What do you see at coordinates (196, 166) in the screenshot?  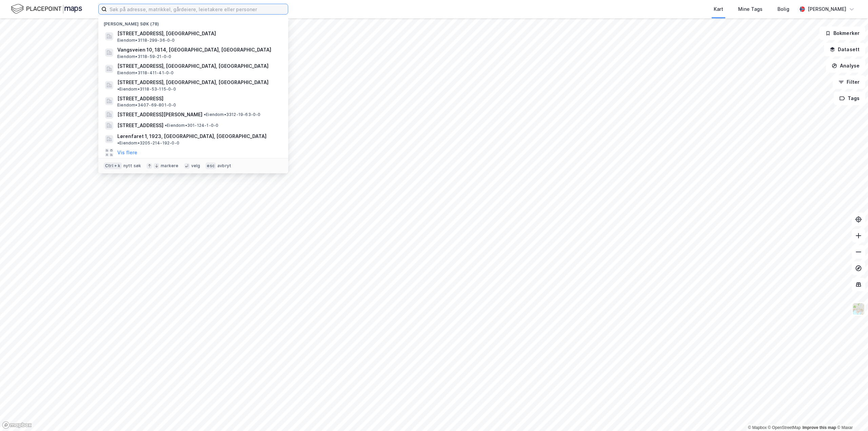 I see `div: velg` at bounding box center [196, 166].